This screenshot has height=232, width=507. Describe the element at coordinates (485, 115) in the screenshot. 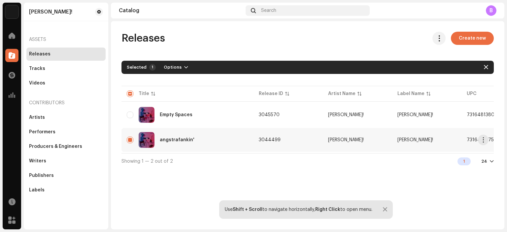

I see `span: 7316481380122` at that location.